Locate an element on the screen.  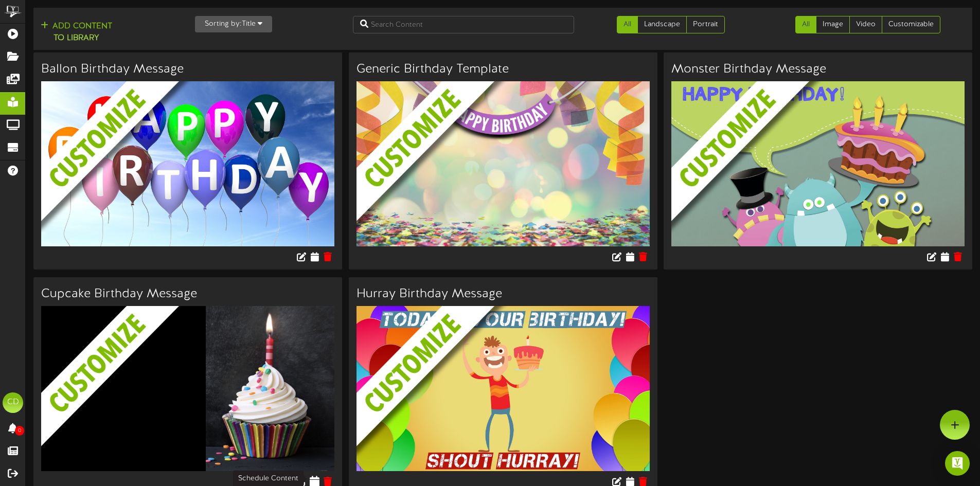
h3: Generic Birthday Template is located at coordinates (503, 70).